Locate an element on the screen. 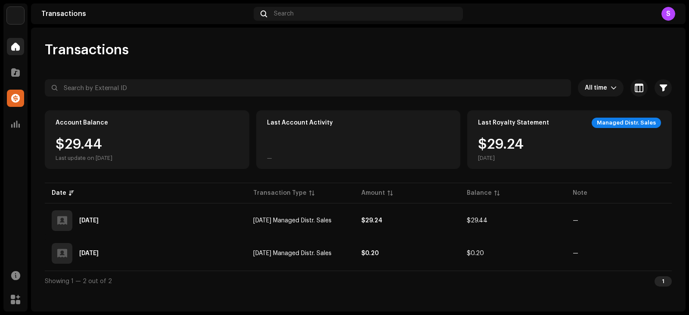  div: Transaction Type is located at coordinates (280, 193).